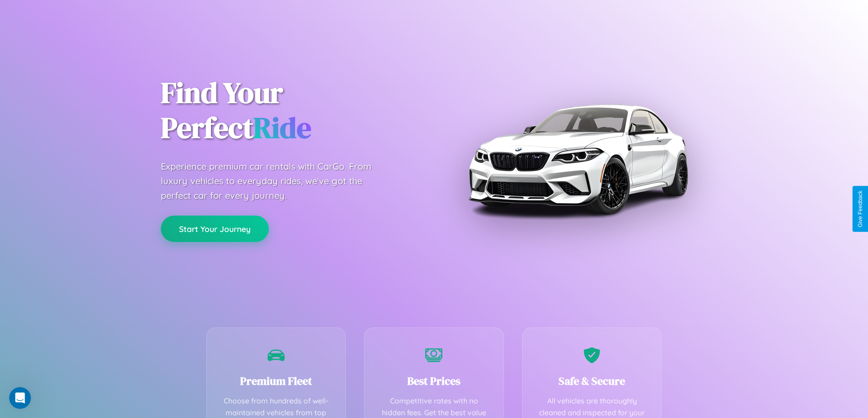  What do you see at coordinates (276, 381) in the screenshot?
I see `h3: Premium Fleet` at bounding box center [276, 381].